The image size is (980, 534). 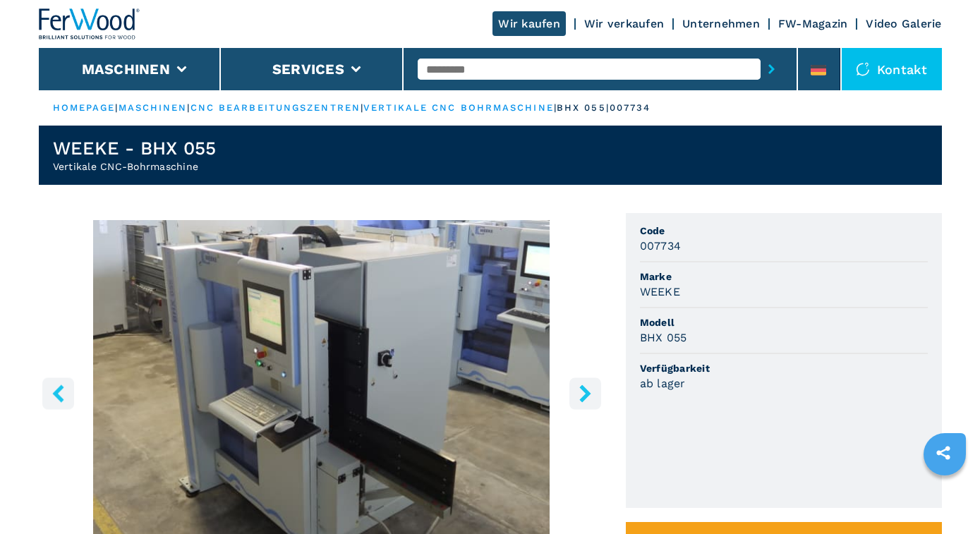 I want to click on a: HOMEPAGE, so click(x=84, y=107).